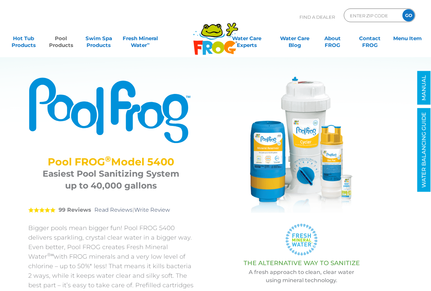 This screenshot has width=431, height=291. I want to click on a: WATER BALANCING GUIDE, so click(424, 150).